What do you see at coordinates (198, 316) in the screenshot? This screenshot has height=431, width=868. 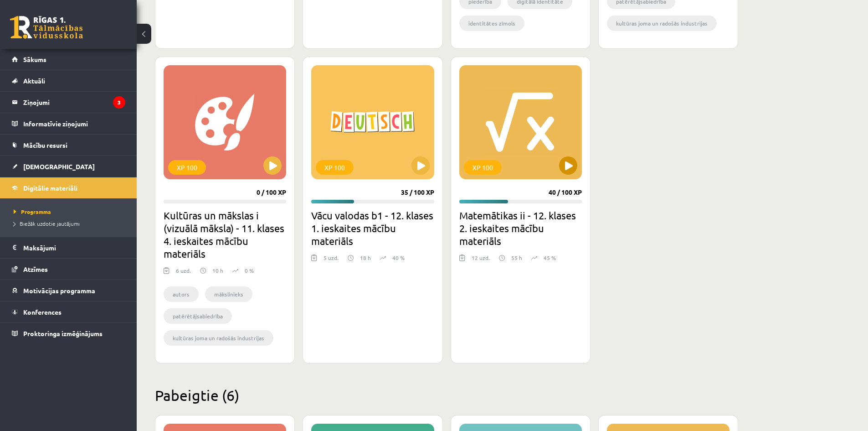 I see `li: patērētājsabiedrība` at bounding box center [198, 316].